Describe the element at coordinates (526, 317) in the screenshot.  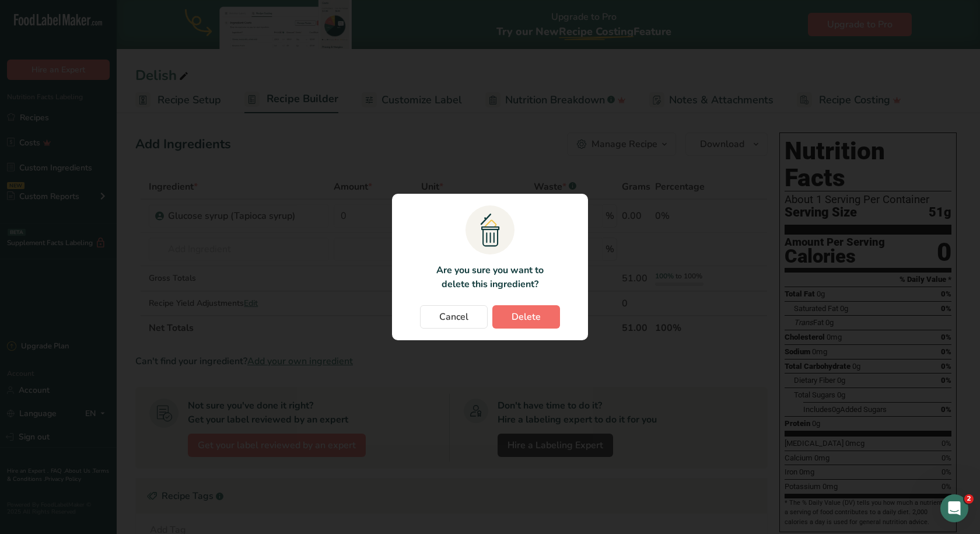
I see `button: Delete` at that location.